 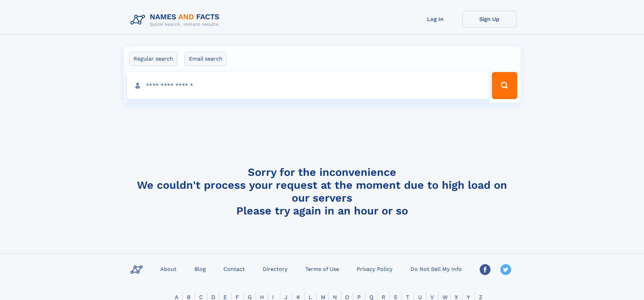 What do you see at coordinates (375, 269) in the screenshot?
I see `a: Privacy Policy` at bounding box center [375, 269].